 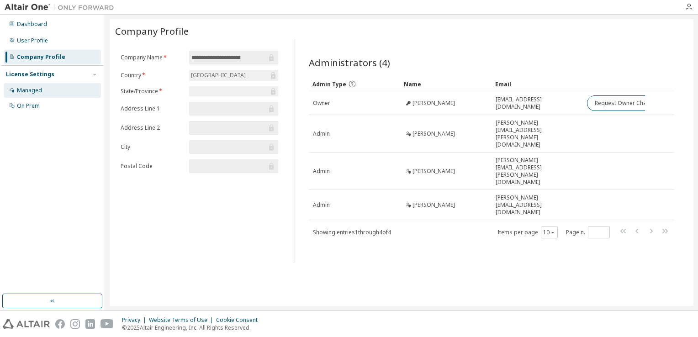 What do you see at coordinates (182, 320) in the screenshot?
I see `div: Website Terms of Use` at bounding box center [182, 320].